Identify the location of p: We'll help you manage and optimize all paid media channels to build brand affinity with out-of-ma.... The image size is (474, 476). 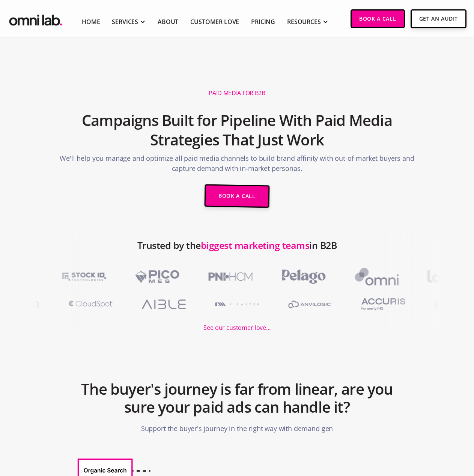
(237, 165).